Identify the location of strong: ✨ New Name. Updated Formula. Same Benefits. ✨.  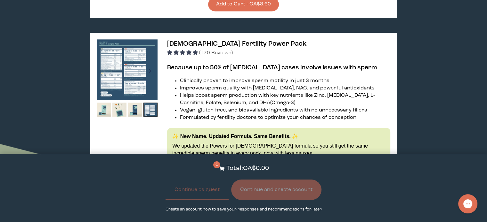
(235, 136).